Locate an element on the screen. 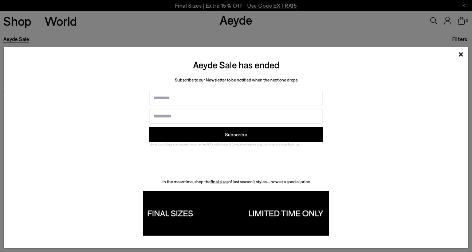 This screenshot has height=252, width=472. span: and to receive marketing communications from us. is located at coordinates (262, 144).